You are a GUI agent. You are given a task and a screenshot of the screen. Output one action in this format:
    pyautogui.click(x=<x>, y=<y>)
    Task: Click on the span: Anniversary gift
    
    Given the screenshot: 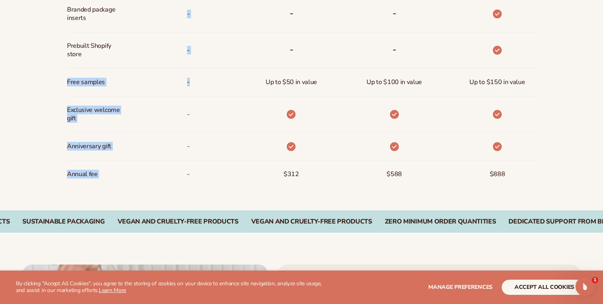 What is the action you would take?
    pyautogui.click(x=89, y=146)
    